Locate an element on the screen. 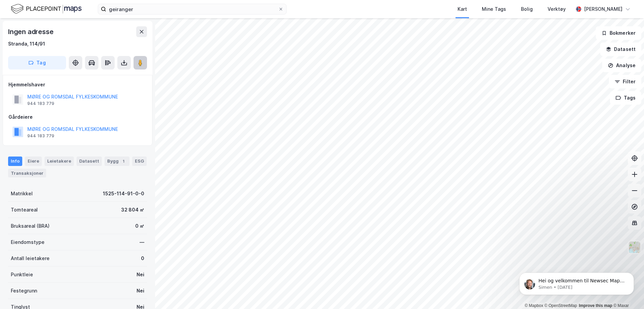 The width and height of the screenshot is (644, 309). div: message notification from Simen, 33w ago. Hei og velkommen til Newsec Maps, John-Harald Om det er... is located at coordinates (67, 25).